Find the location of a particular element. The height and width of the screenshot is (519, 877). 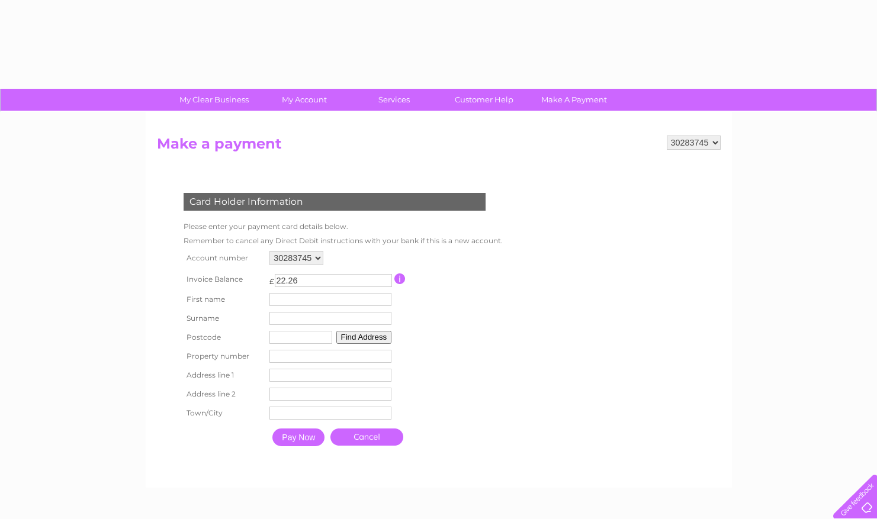

th: Postcode is located at coordinates (224, 338).